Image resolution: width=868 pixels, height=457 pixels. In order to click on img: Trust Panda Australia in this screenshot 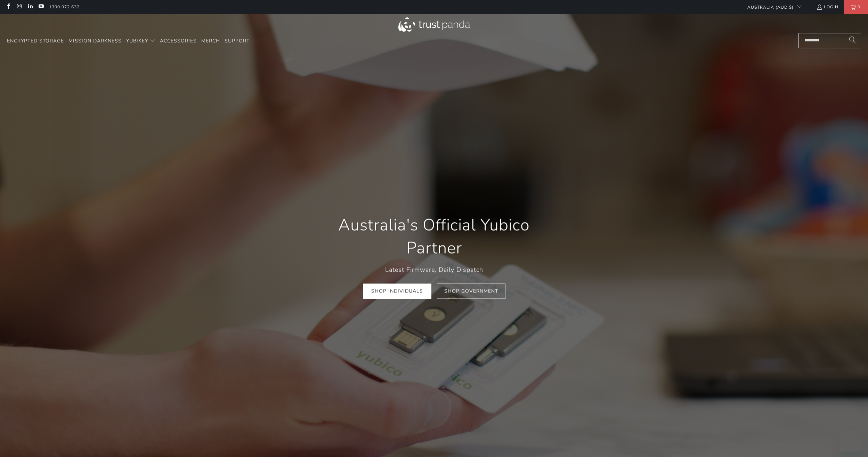, I will do `click(434, 24)`.